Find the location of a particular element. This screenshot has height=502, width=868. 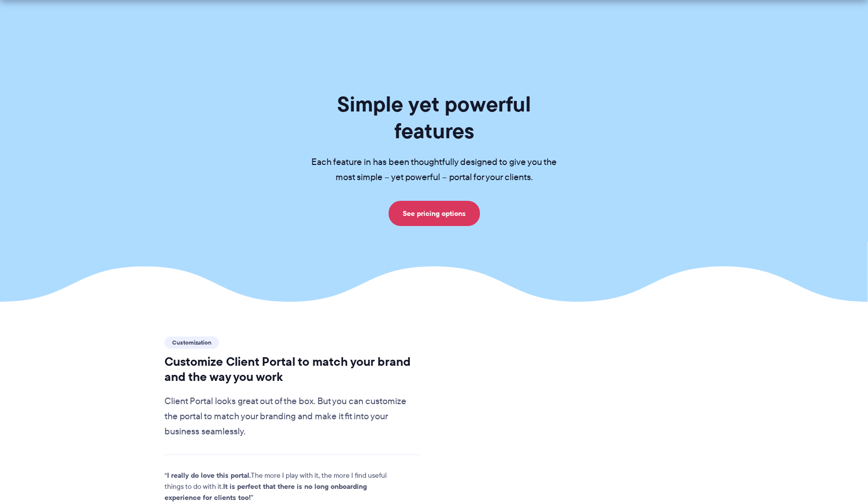

p: Each feature in has been thoughtfully designed to give you the most simple – yet powerful – porta... is located at coordinates (434, 170).